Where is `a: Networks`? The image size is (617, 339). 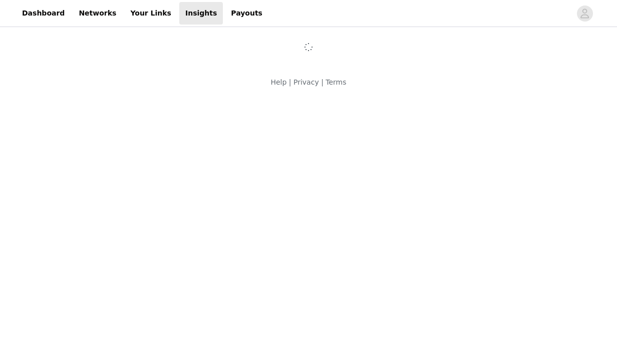 a: Networks is located at coordinates (97, 13).